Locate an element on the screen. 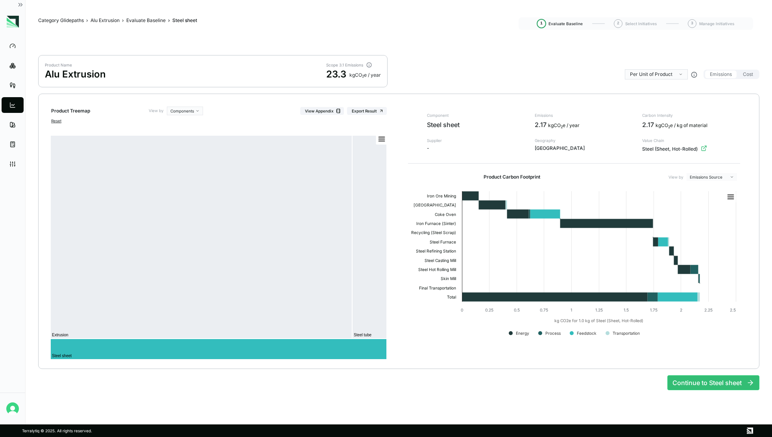 Image resolution: width=772 pixels, height=437 pixels. span: Select Initiatives is located at coordinates (641, 24).